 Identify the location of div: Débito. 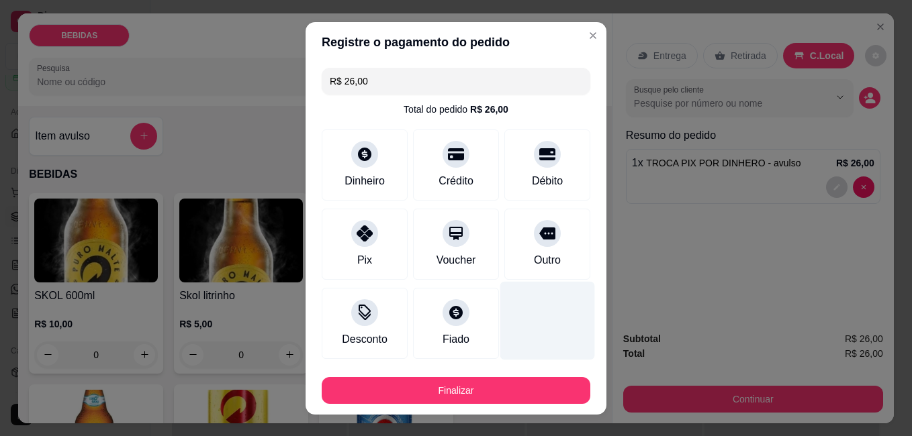
(547, 181).